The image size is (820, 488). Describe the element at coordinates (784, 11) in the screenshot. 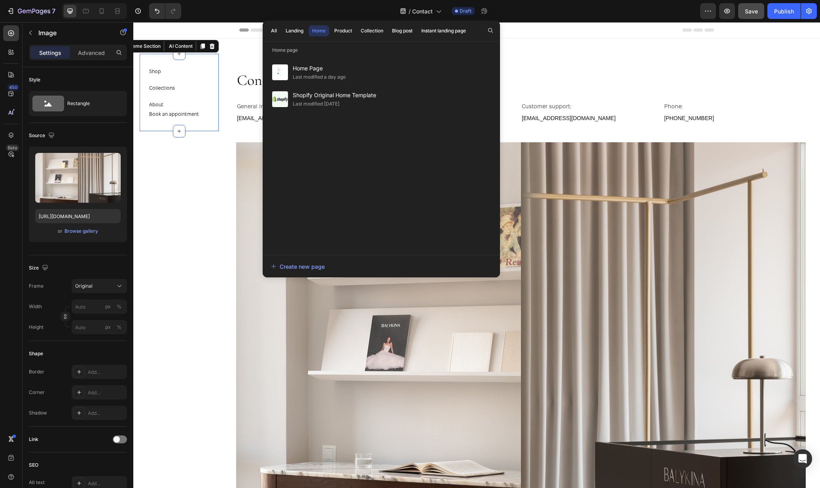

I see `button: Publish` at that location.